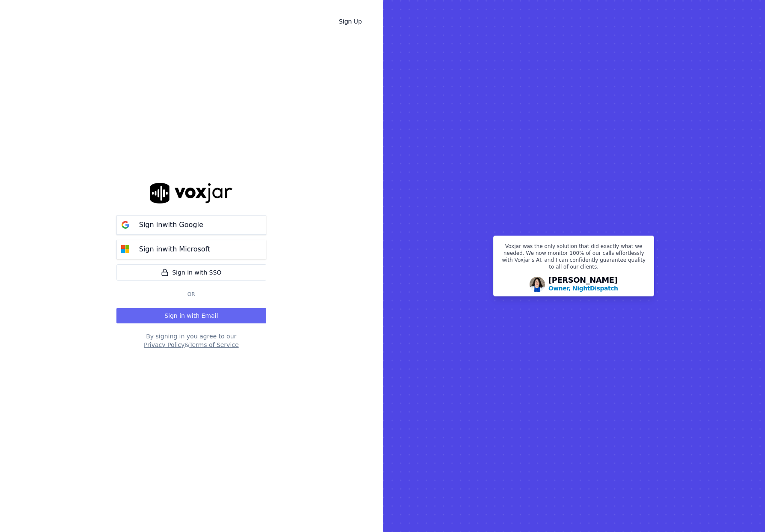  Describe the element at coordinates (214, 345) in the screenshot. I see `button: Terms of Service` at that location.